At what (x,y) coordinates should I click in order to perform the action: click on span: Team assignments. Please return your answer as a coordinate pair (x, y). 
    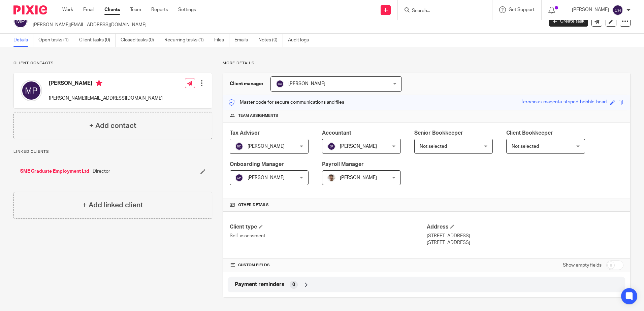
    Looking at the image, I should click on (258, 116).